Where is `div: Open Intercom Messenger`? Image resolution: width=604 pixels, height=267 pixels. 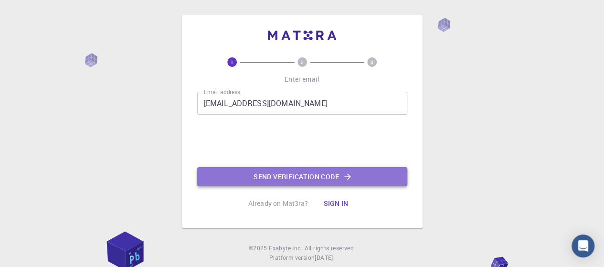 div: Open Intercom Messenger is located at coordinates (583, 246).